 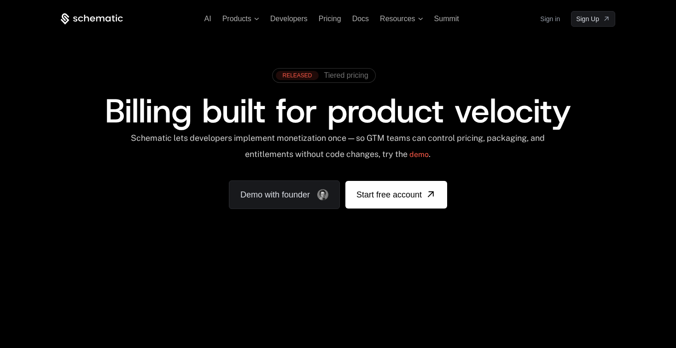 I want to click on span: Developers, so click(x=289, y=18).